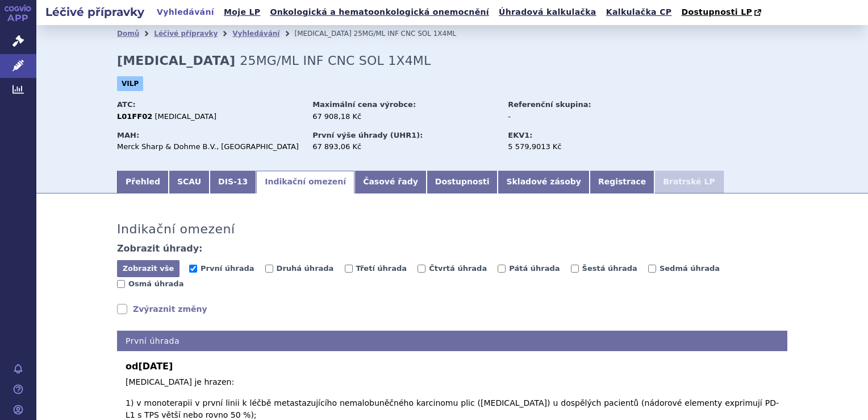  What do you see at coordinates (126, 104) in the screenshot?
I see `strong: ATC:` at bounding box center [126, 104].